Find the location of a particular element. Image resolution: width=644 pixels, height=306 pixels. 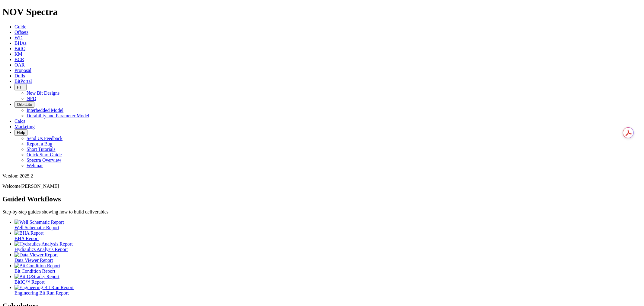

span: FTT is located at coordinates (21, 87).